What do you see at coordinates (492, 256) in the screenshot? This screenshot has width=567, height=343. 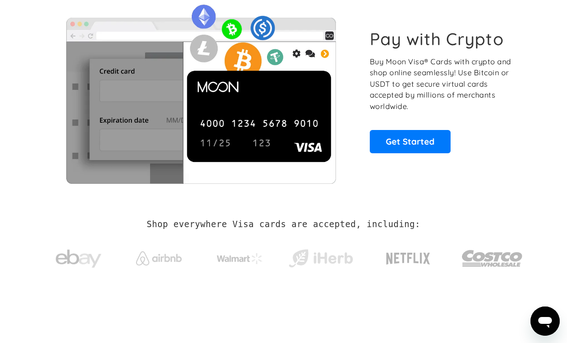 I see `a: Costco` at bounding box center [492, 256].